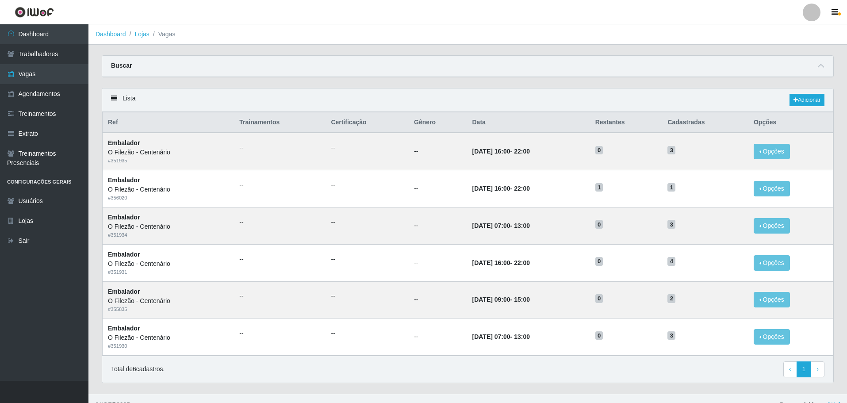 This screenshot has width=847, height=403. Describe the element at coordinates (121, 65) in the screenshot. I see `strong: Buscar` at that location.